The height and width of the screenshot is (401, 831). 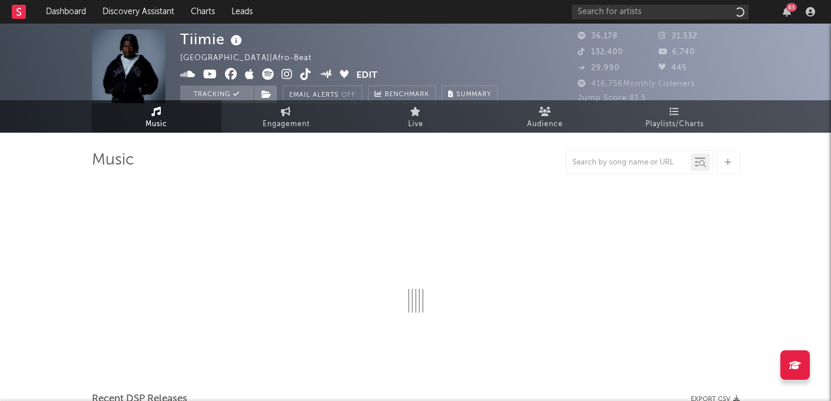 I want to click on button: 83, so click(x=787, y=12).